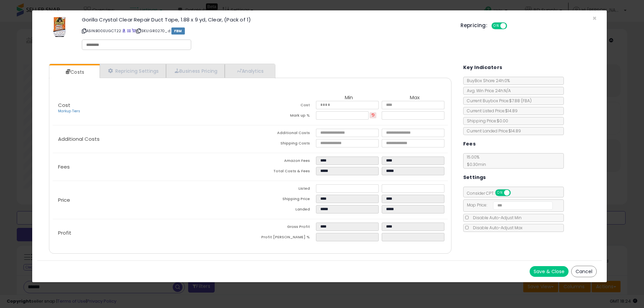 The image size is (644, 308). I want to click on p: Price, so click(151, 200).